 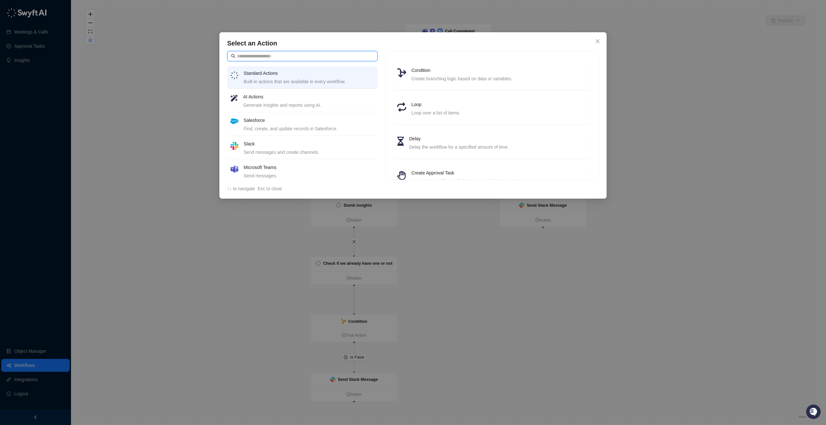 I want to click on img: logo-small-inverted-DW8HDUn_.png, so click(x=234, y=75).